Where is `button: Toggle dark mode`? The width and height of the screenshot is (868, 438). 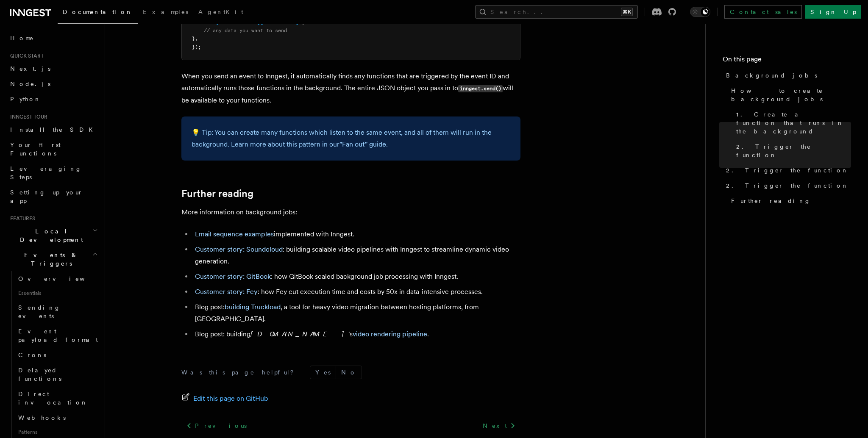 button: Toggle dark mode is located at coordinates (700, 12).